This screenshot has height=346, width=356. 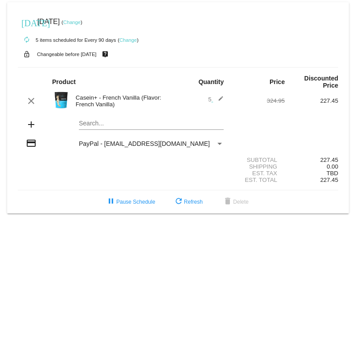 I want to click on div: Est. Tax, so click(x=258, y=173).